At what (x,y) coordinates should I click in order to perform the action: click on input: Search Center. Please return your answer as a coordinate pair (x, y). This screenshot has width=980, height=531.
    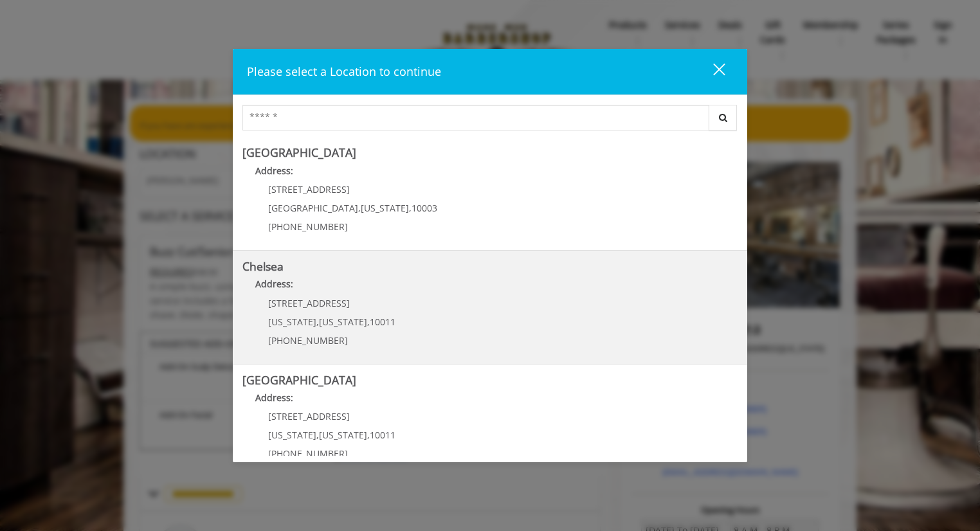
    Looking at the image, I should click on (476, 118).